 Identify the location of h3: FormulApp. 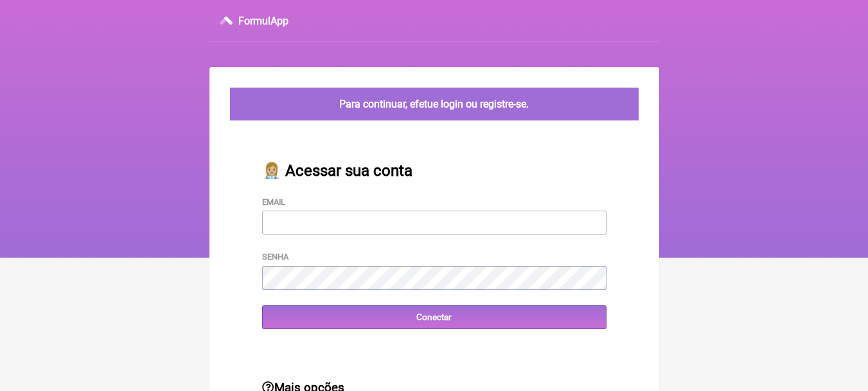
(263, 21).